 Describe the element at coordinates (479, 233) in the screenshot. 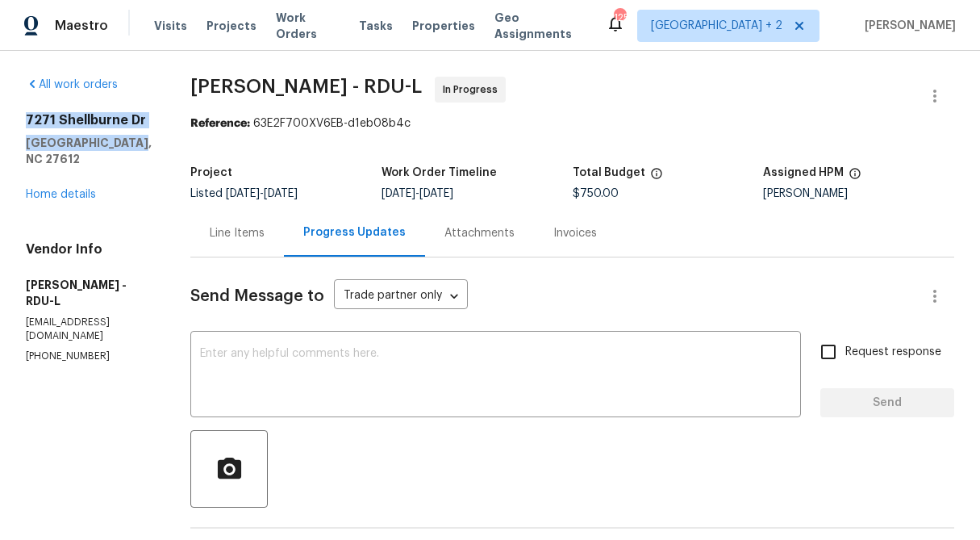

I see `div: Attachments` at that location.